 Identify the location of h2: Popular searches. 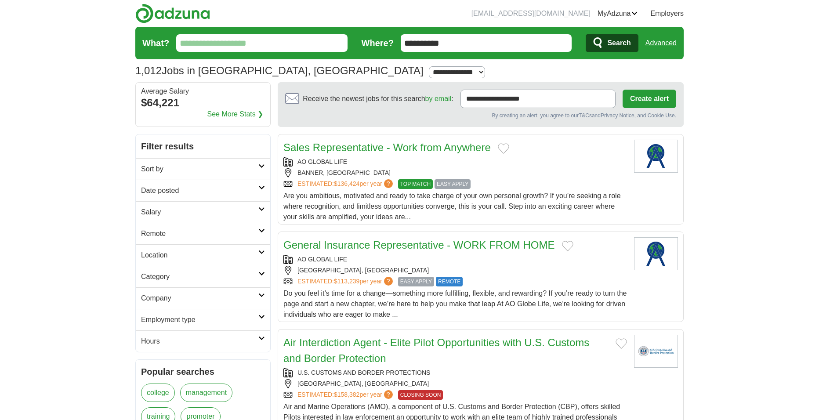
(203, 372).